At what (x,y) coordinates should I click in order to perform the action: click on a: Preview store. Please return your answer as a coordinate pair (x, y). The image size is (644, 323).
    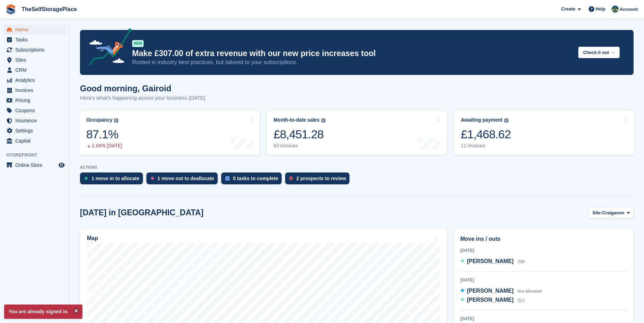
    Looking at the image, I should click on (62, 165).